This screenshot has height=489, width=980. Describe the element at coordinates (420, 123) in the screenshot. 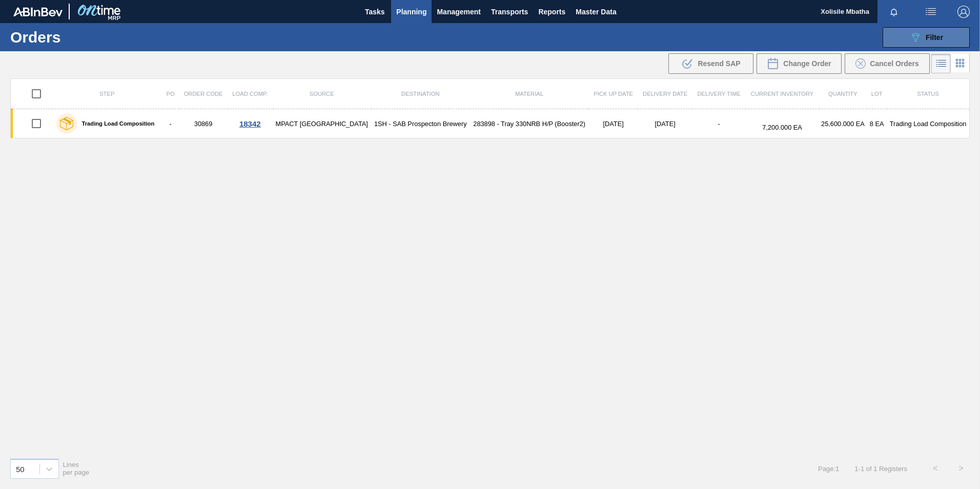

I see `td: 1SH - SAB Prospecton Brewery` at that location.